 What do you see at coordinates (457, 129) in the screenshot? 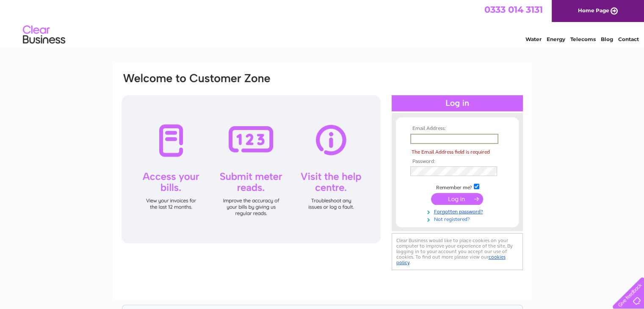
I see `th: Email Address:` at bounding box center [457, 129].